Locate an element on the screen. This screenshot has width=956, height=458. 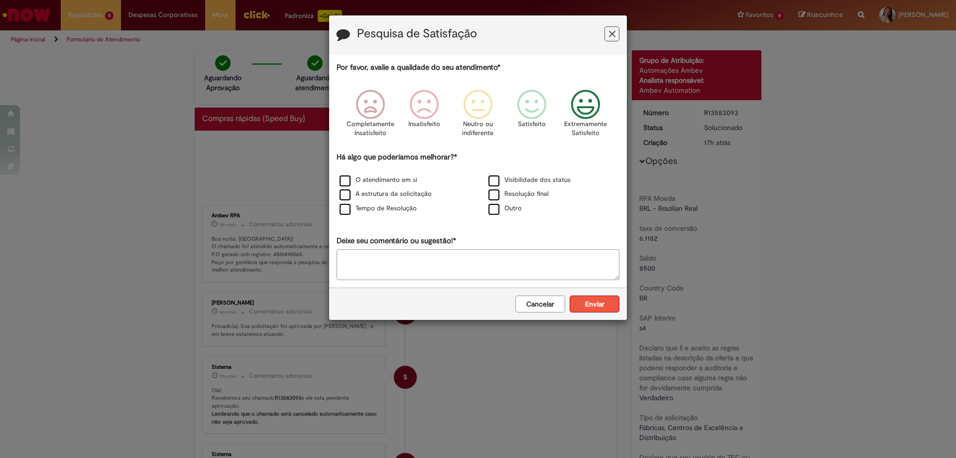
label: Por favor, avalie a qualidade do seu atendimento* is located at coordinates (418, 67).